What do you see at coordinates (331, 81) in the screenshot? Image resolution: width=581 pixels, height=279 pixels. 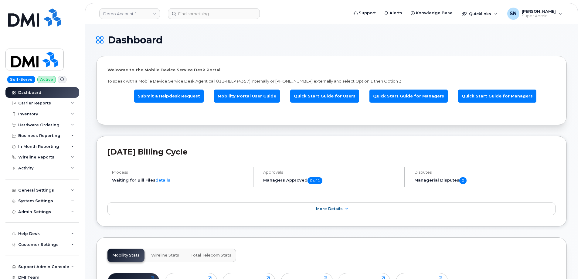 I see `p: To speak with a Mobile Device Service Desk Agent call 811-HELP (4357) internally or [PHONE_NUMBER...` at bounding box center [331, 81].